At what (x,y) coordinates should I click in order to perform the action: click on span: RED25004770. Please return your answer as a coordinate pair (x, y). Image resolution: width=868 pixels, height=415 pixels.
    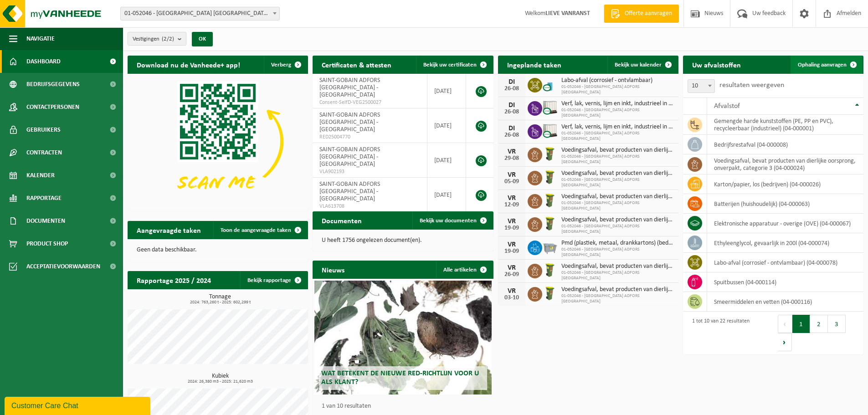
    Looking at the image, I should click on (369, 137).